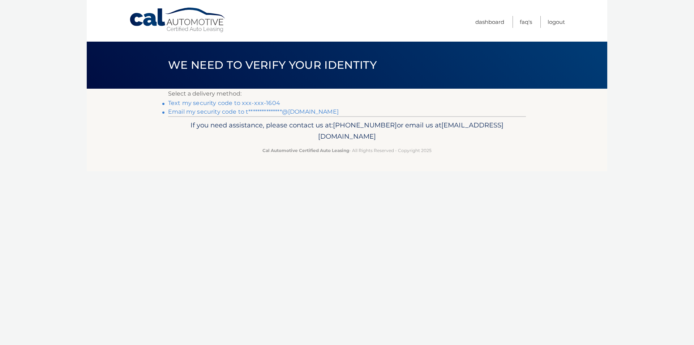 Image resolution: width=694 pixels, height=345 pixels. Describe the element at coordinates (306, 150) in the screenshot. I see `strong: Cal Automotive Certified Auto Leasing` at that location.